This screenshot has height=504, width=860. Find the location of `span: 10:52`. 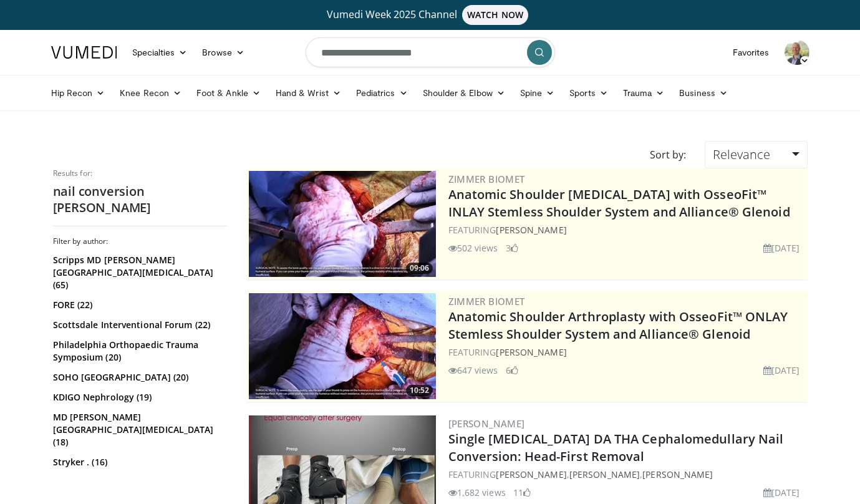

span: 10:52 is located at coordinates (419, 391).